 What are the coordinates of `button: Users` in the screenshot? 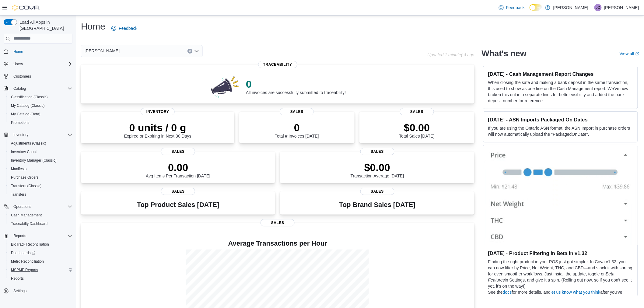 It's located at (38, 64).